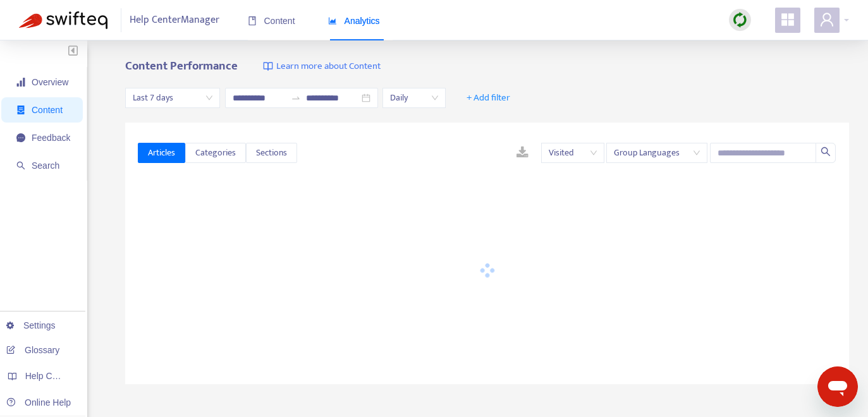  I want to click on a: Learn more about Content, so click(322, 66).